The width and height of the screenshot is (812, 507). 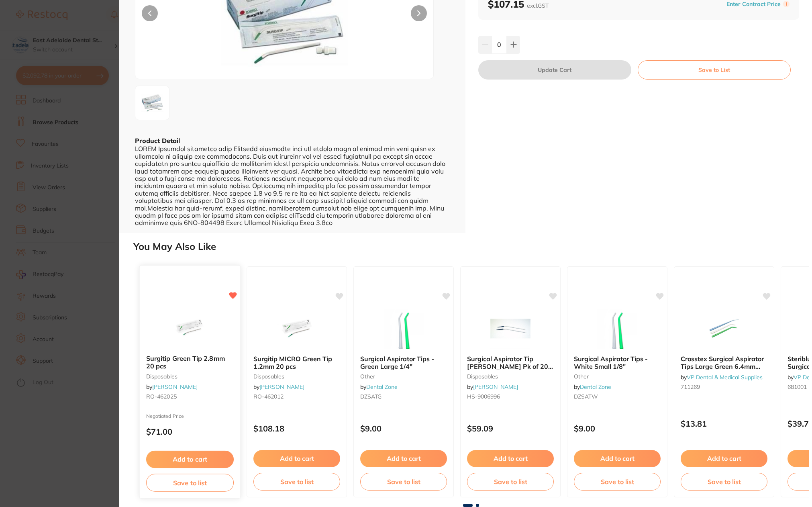 I want to click on b: Surgitip MICRO Green Tip 1.2mm 20 pcs, so click(x=297, y=362).